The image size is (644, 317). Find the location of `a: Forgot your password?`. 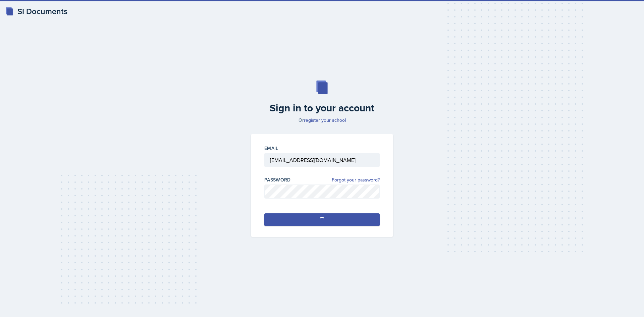

a: Forgot your password? is located at coordinates (355, 179).